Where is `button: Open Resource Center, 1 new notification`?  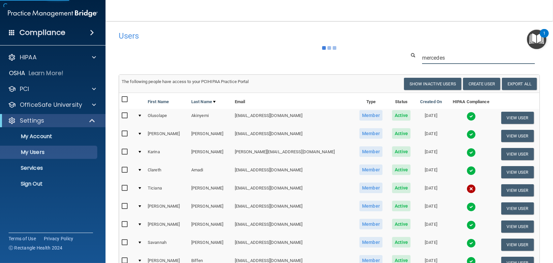 button: Open Resource Center, 1 new notification is located at coordinates (536, 39).